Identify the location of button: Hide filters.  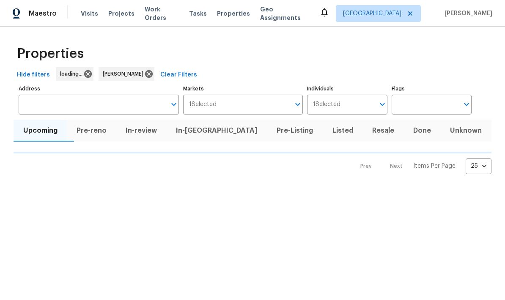
(33, 75).